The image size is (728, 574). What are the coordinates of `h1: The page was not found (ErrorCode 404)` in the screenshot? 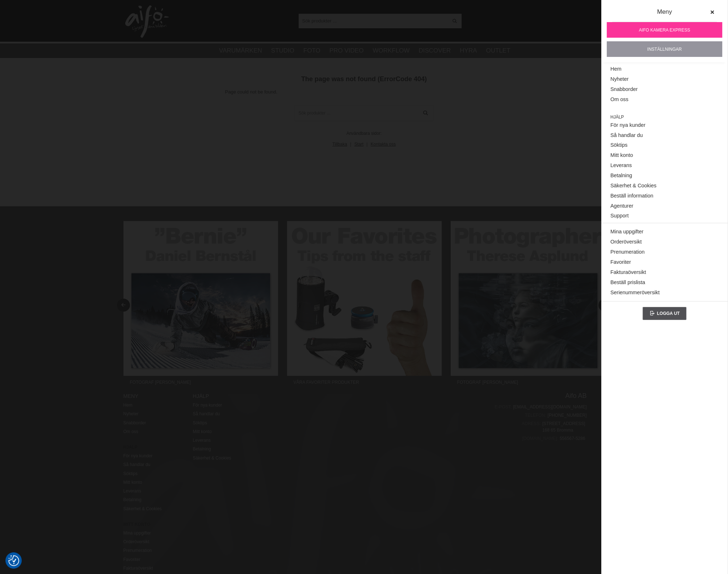 It's located at (364, 79).